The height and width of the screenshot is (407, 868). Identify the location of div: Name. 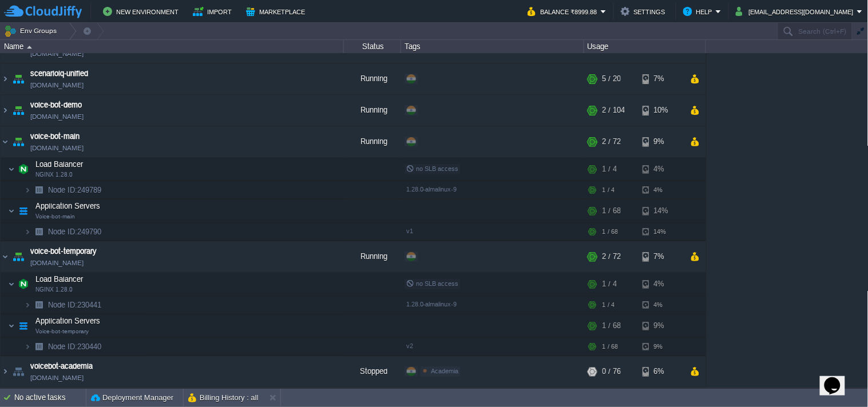
(172, 46).